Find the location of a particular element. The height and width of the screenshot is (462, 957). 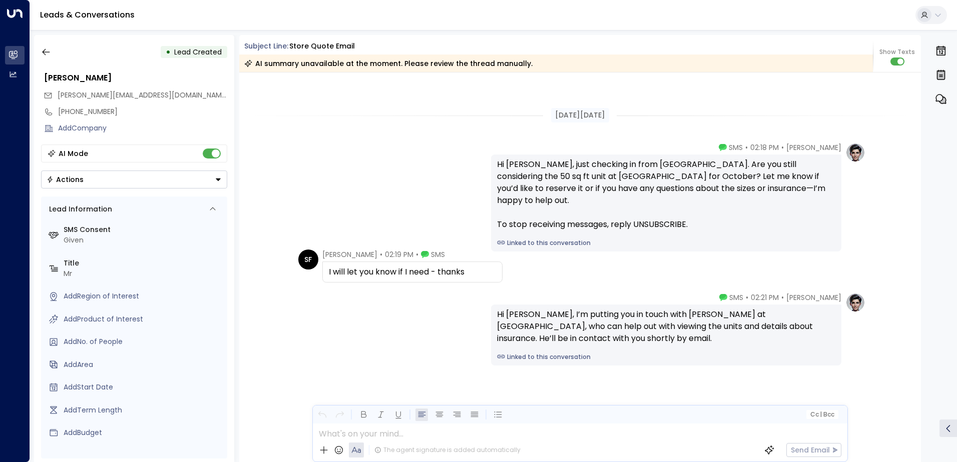

a: Leads & Conversations is located at coordinates (87, 15).